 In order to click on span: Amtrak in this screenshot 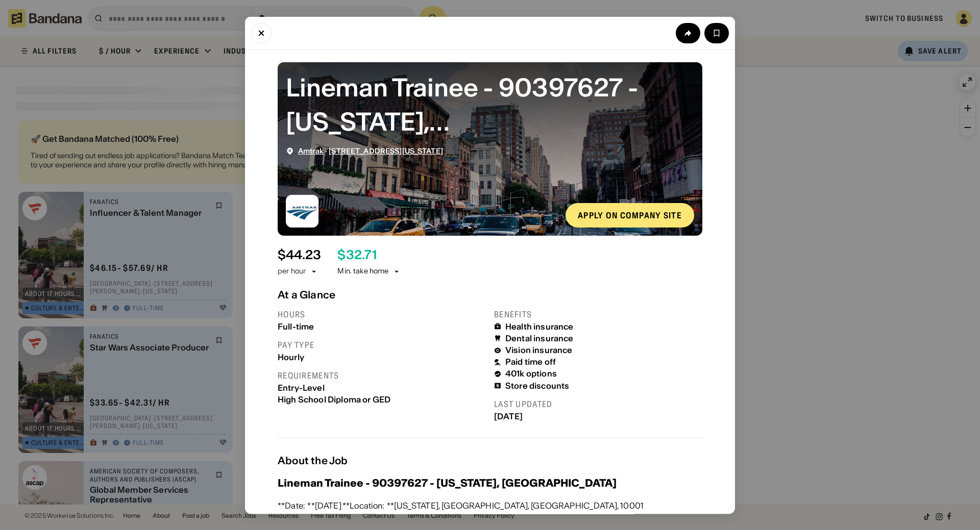, I will do `click(311, 150)`.